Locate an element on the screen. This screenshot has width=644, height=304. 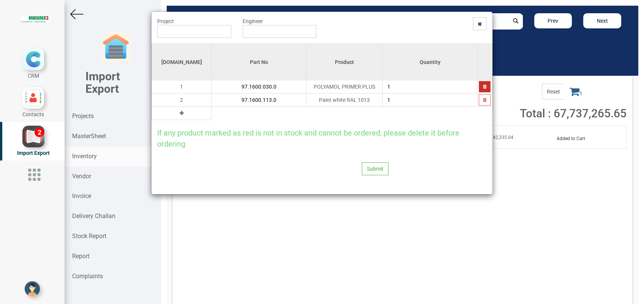
th: Quantity is located at coordinates (429, 62).